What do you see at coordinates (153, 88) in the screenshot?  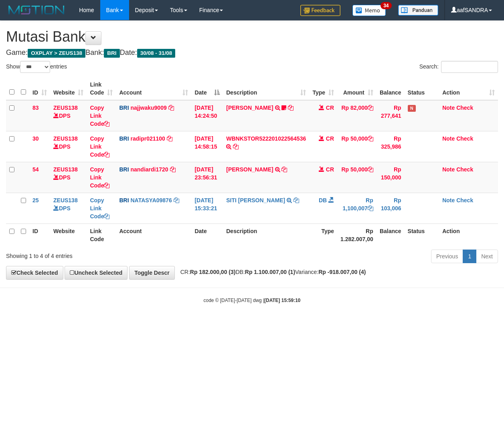 I see `th: Account: activate to sort column ascending` at bounding box center [153, 88].